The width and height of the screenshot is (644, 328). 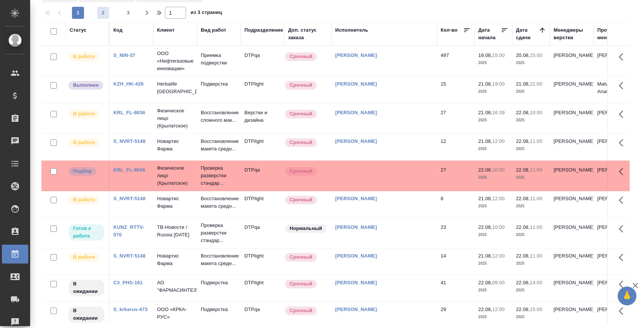 What do you see at coordinates (128, 282) in the screenshot?
I see `a: C3_PHS-161` at bounding box center [128, 282].